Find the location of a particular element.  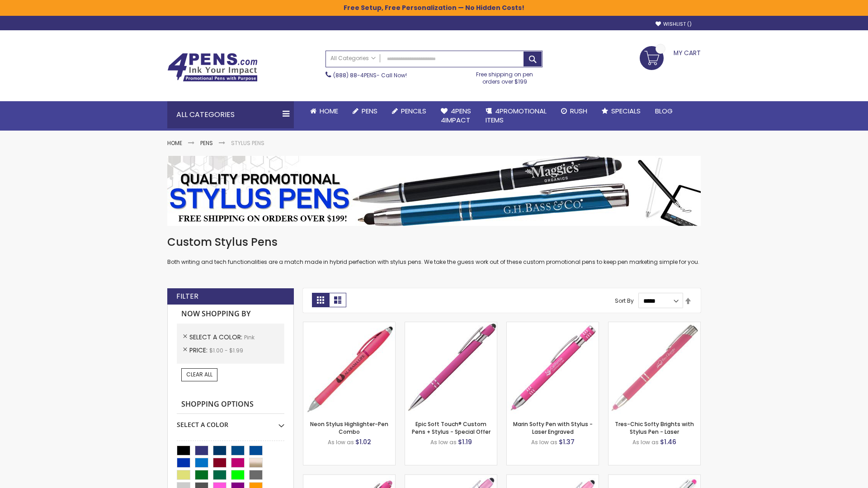

a: Clear All is located at coordinates (200, 375).